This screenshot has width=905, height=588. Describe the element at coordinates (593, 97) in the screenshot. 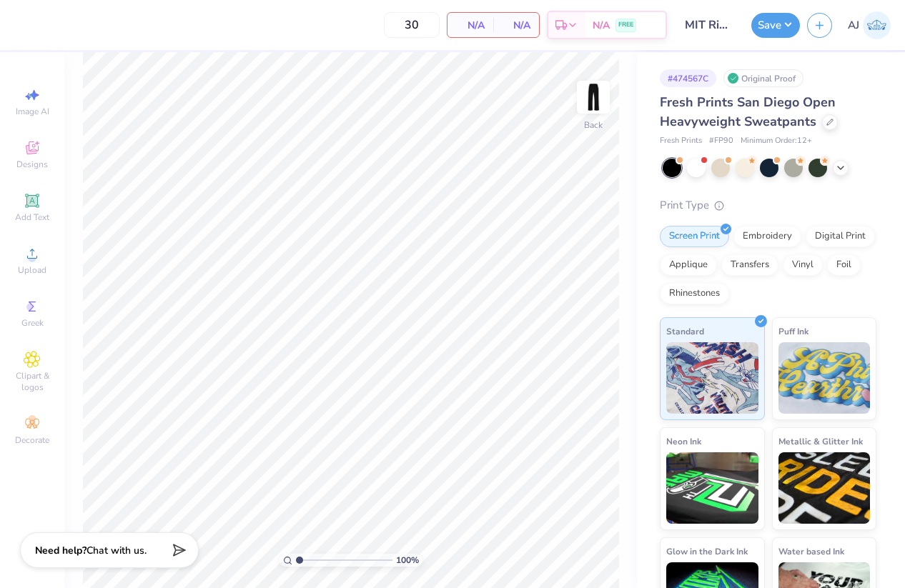

I see `img: Back` at that location.